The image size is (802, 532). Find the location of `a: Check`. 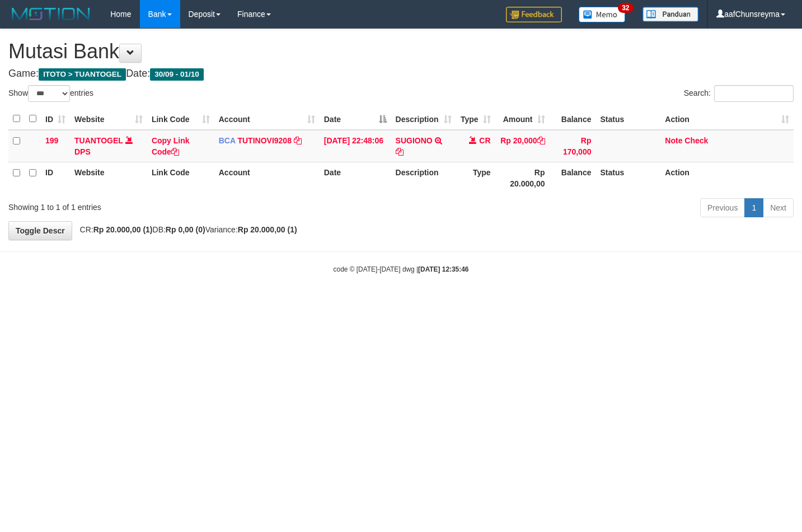

a: Check is located at coordinates (696, 140).